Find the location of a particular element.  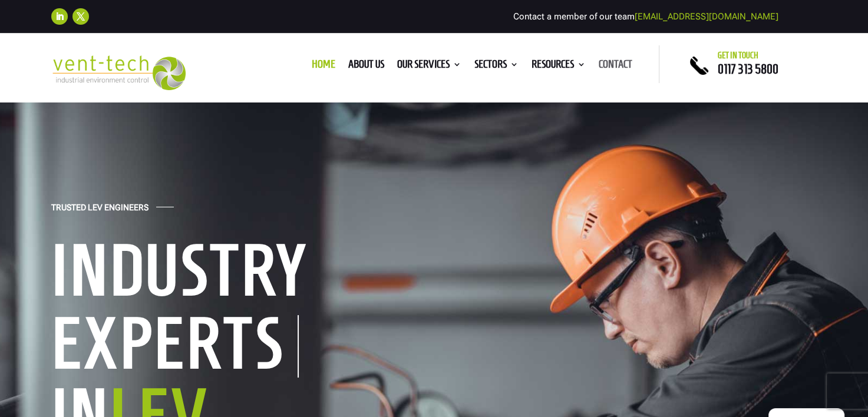

span: Contact a member of our team is located at coordinates (646, 16).